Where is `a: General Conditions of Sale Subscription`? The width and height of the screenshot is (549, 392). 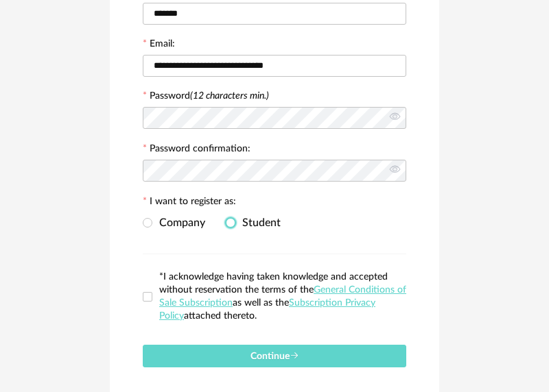 a: General Conditions of Sale Subscription is located at coordinates (283, 296).